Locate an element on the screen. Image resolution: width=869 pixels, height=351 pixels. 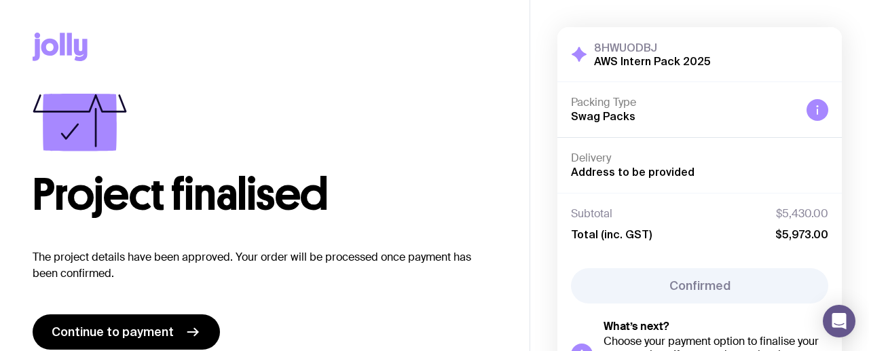
span: $5,430.00 is located at coordinates (802, 214).